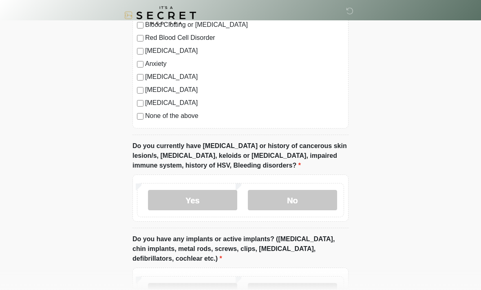 Image resolution: width=481 pixels, height=290 pixels. I want to click on label: Yes, so click(192, 200).